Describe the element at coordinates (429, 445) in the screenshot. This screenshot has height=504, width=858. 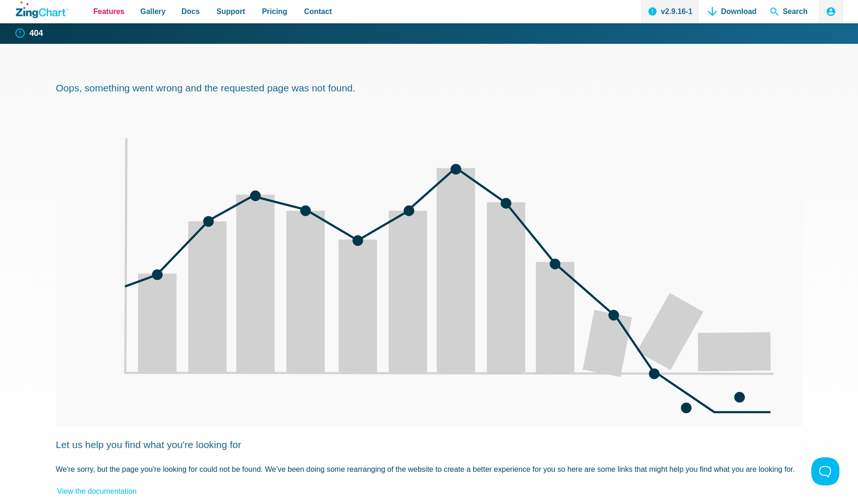
I see `h2: Let us help you find what you're looking for` at that location.